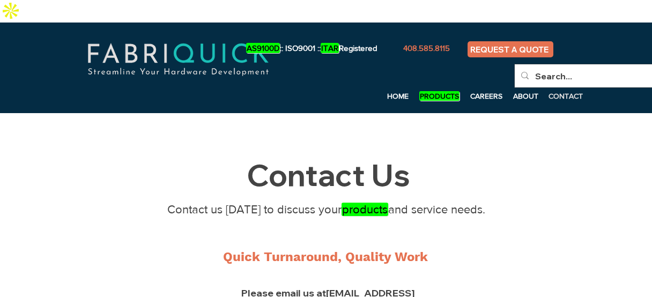 This screenshot has width=652, height=297. I want to click on a: ABOUT, so click(525, 96).